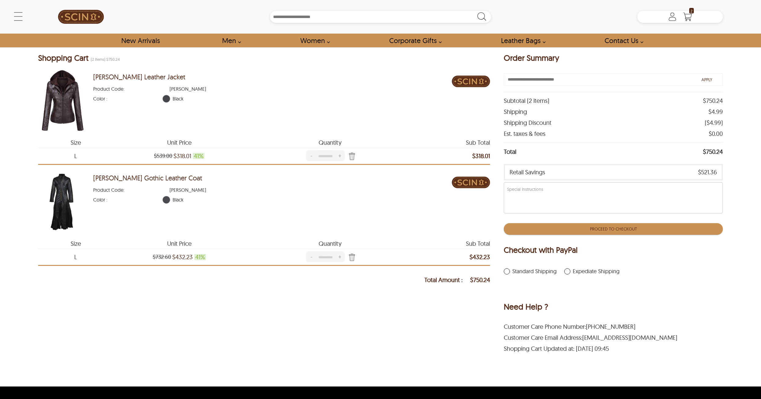  What do you see at coordinates (481, 156) in the screenshot?
I see `strong: subTotal $318.01` at bounding box center [481, 156].